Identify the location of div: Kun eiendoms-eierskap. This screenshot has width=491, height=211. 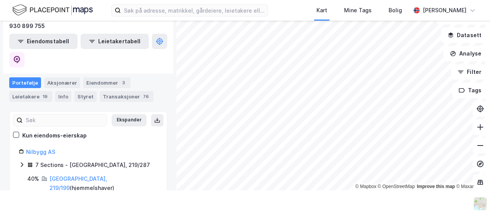
(54, 136).